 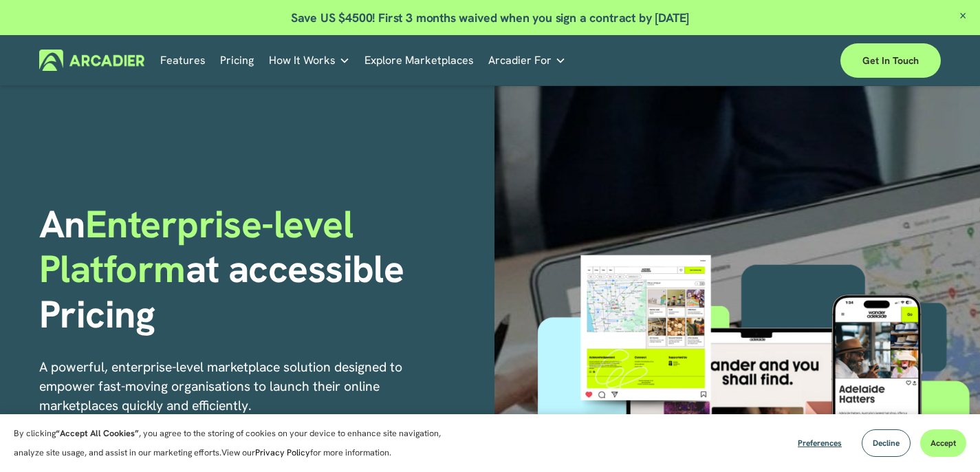 What do you see at coordinates (885, 443) in the screenshot?
I see `span: Decline` at bounding box center [885, 443].